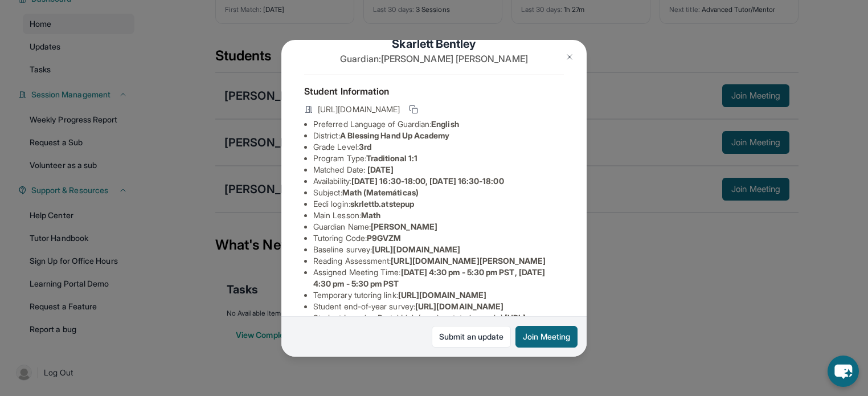 This screenshot has width=868, height=396. What do you see at coordinates (439, 147) in the screenshot?
I see `li: Grade Level:` at bounding box center [439, 147].